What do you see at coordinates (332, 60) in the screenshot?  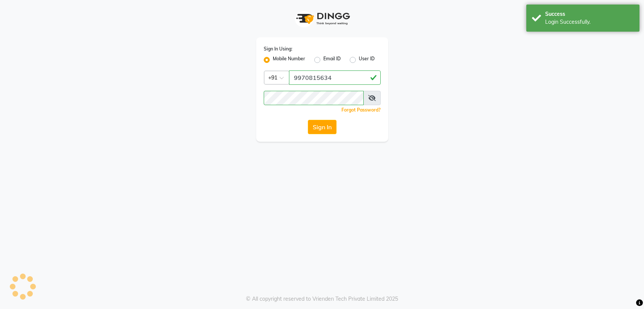 I see `label: Email ID` at bounding box center [332, 60].